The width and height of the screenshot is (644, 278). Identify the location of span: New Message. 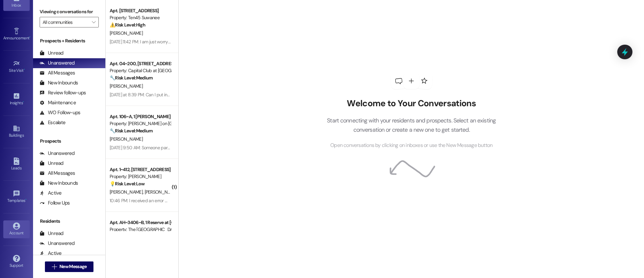
(73, 266).